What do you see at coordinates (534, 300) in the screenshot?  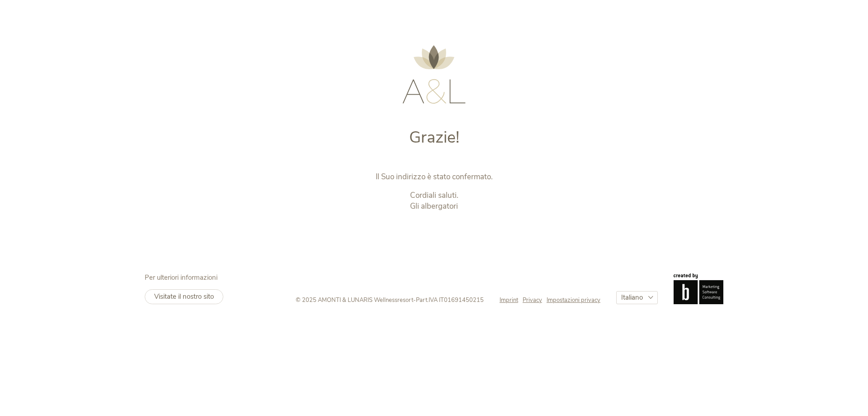 I see `a: Privacy` at bounding box center [534, 300].